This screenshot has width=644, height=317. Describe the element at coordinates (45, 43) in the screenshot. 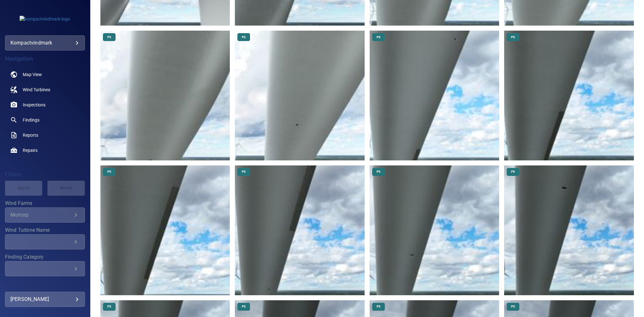

I see `div: kompactvindmark` at that location.